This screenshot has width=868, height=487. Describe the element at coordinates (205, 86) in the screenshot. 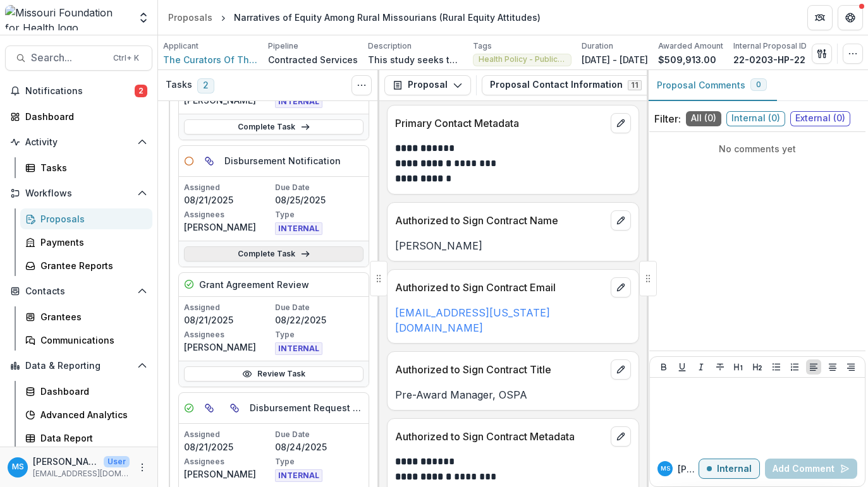

I see `span: 2` at that location.